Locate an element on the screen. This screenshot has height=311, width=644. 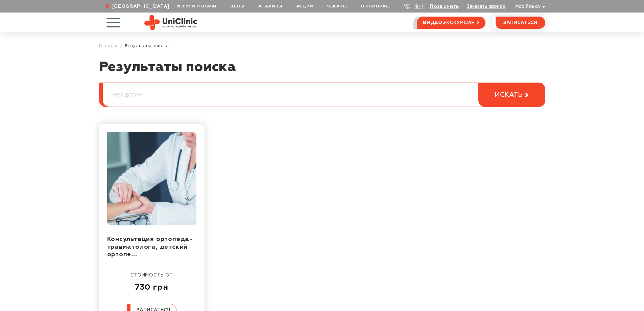
button: Російська is located at coordinates (530, 7).